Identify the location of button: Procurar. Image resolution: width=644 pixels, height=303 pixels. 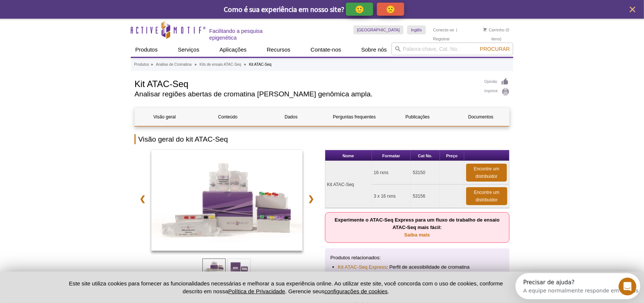
(495, 49).